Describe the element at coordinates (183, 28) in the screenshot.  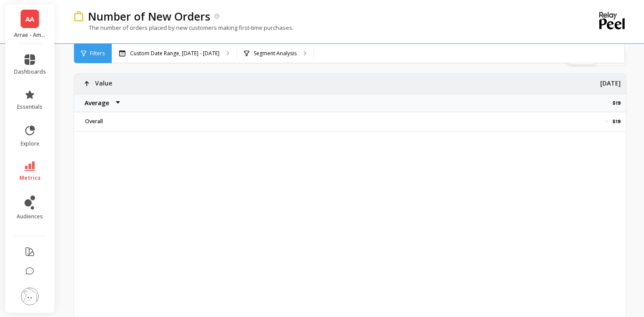
I see `p: The number of orders placed by new customers making first-time purchases.` at that location.